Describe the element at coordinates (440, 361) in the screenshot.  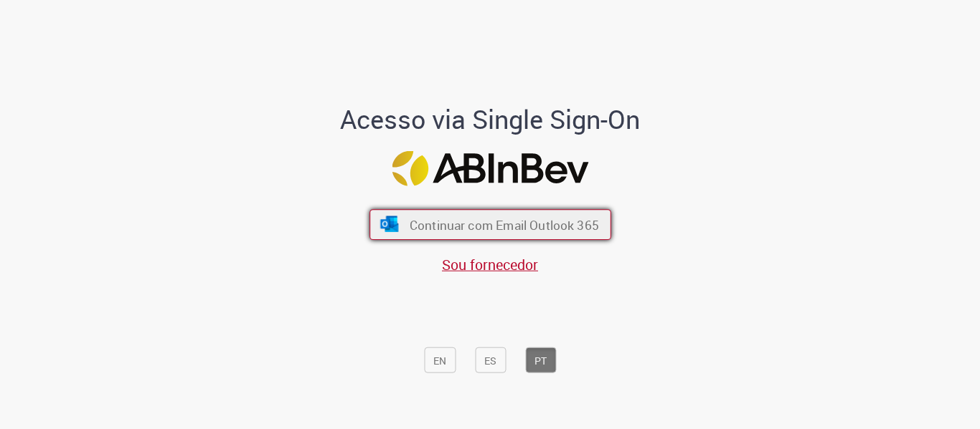
I see `button: EN` at that location.